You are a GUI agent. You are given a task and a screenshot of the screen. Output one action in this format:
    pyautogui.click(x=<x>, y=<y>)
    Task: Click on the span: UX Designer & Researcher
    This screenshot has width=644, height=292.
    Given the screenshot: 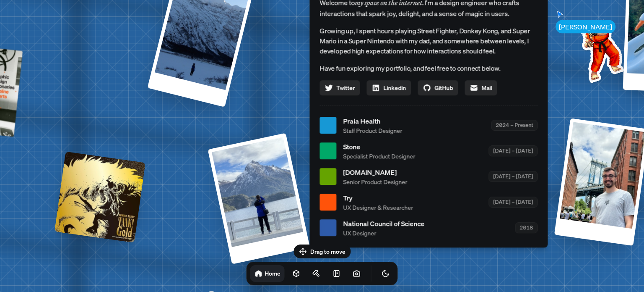 What is the action you would take?
    pyautogui.click(x=378, y=207)
    